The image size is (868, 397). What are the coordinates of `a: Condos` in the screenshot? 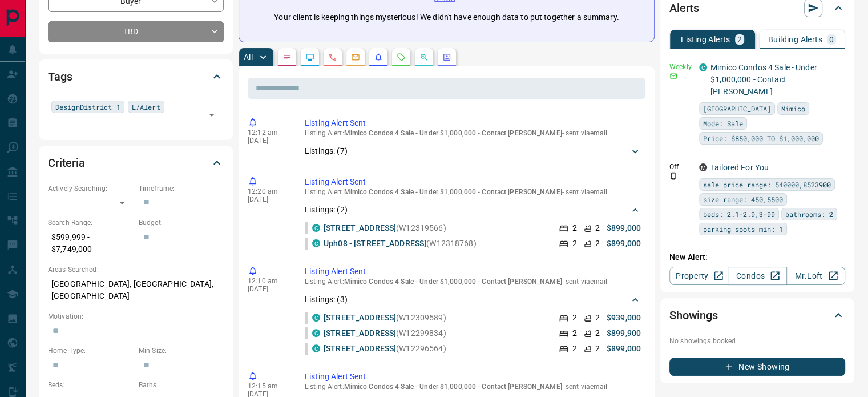 It's located at (757, 276).